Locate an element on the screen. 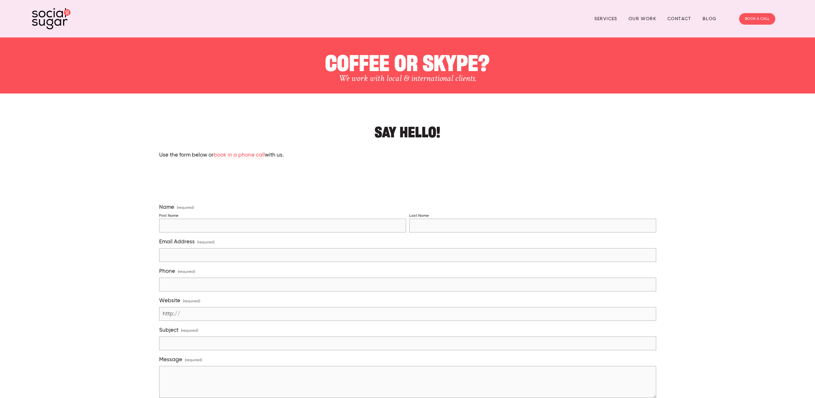 The height and width of the screenshot is (398, 815). a: book in a phone call is located at coordinates (239, 155).